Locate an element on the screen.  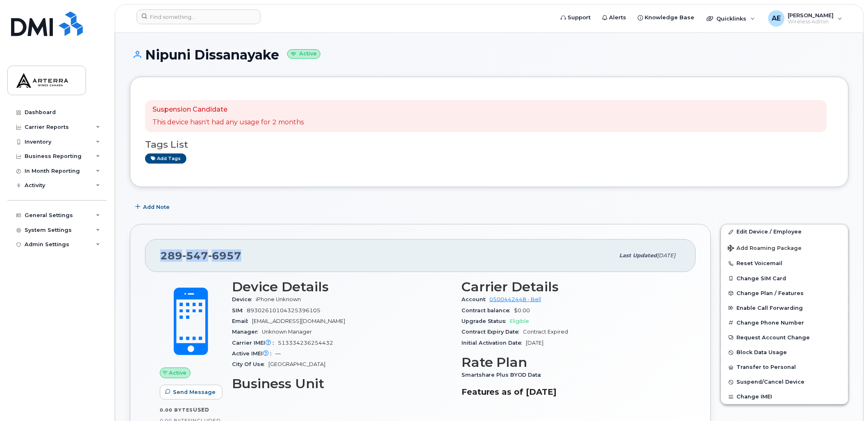
span: $0.00 is located at coordinates (522, 310).